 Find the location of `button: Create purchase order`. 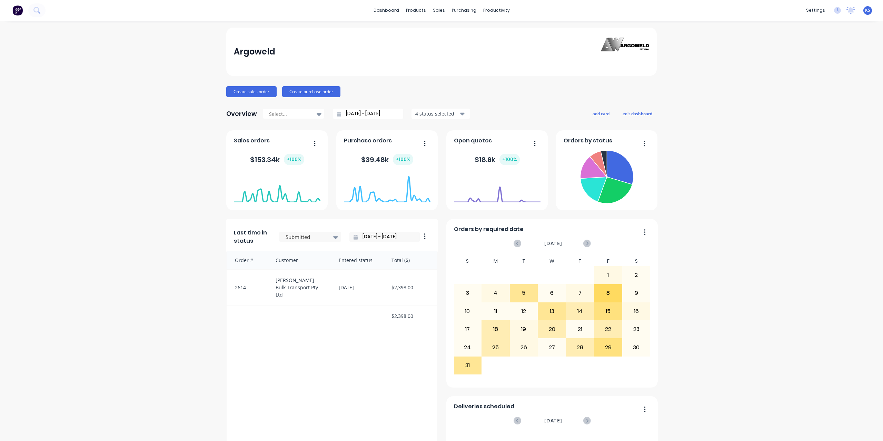

button: Create purchase order is located at coordinates (311, 92).